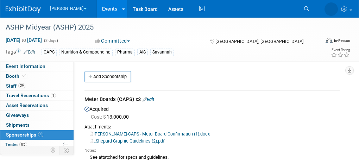 This screenshot has width=359, height=164. Describe the element at coordinates (37, 125) in the screenshot. I see `a: Shipments` at that location.